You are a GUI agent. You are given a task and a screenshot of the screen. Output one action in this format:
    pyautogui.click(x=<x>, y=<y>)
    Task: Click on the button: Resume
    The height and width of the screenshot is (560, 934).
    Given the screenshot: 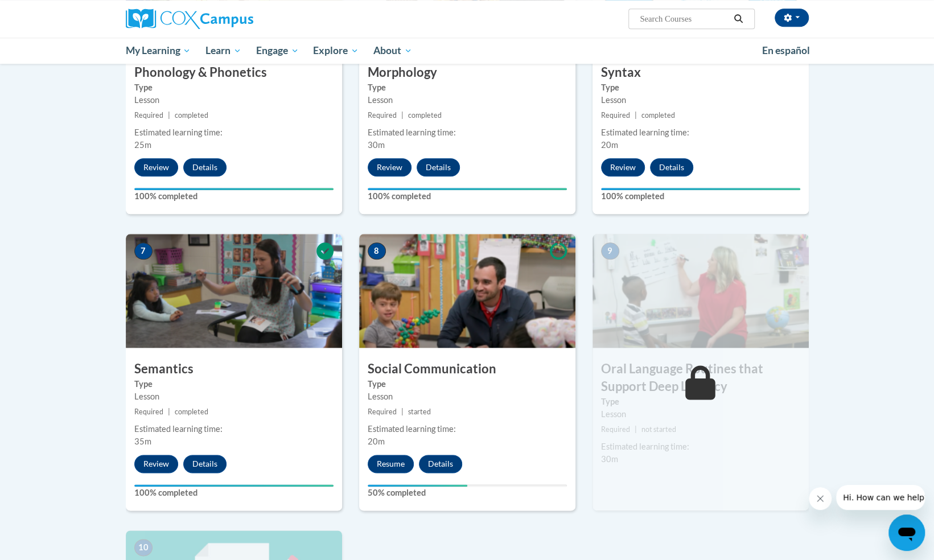 What is the action you would take?
    pyautogui.click(x=390, y=464)
    